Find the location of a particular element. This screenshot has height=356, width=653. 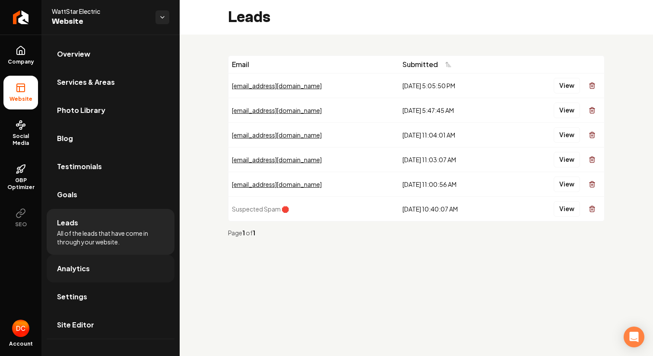

span: WattStar Electric is located at coordinates (100, 11).